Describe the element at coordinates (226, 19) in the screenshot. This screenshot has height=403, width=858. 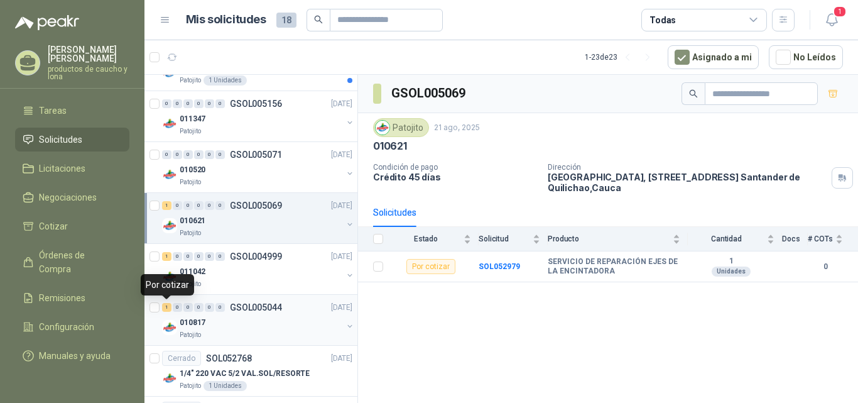
I see `h1: Mis solicitudes` at that location.